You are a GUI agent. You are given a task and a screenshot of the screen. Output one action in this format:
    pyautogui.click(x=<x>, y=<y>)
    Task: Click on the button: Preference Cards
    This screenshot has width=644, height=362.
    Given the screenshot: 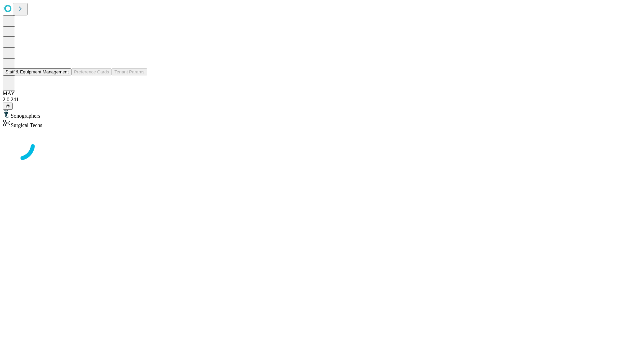 What is the action you would take?
    pyautogui.click(x=92, y=72)
    